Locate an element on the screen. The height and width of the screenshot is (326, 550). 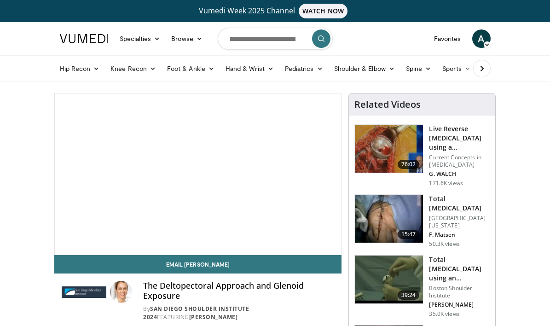
input: Search topics, interventions is located at coordinates (275, 39).